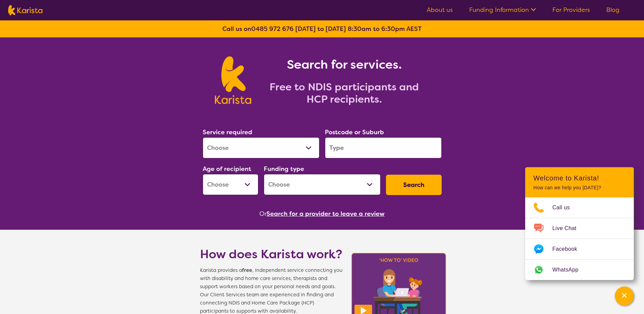  Describe the element at coordinates (414, 185) in the screenshot. I see `button: Search` at that location.